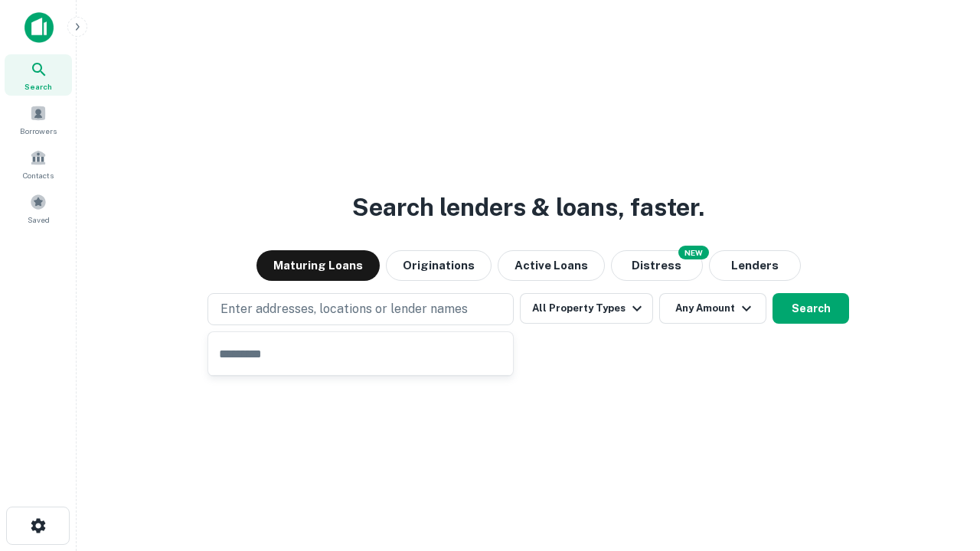 This screenshot has height=551, width=980. Describe the element at coordinates (755, 265) in the screenshot. I see `button: Lenders` at that location.